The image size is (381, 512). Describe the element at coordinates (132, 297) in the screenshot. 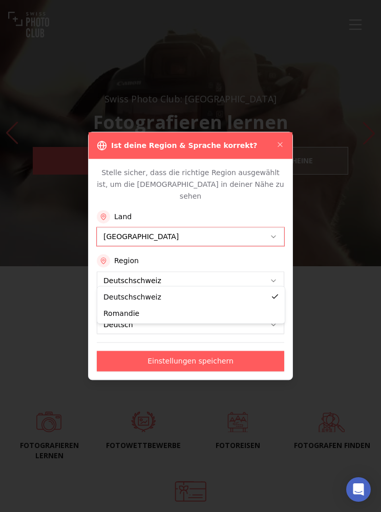

I see `span: Deutschschweiz` at that location.